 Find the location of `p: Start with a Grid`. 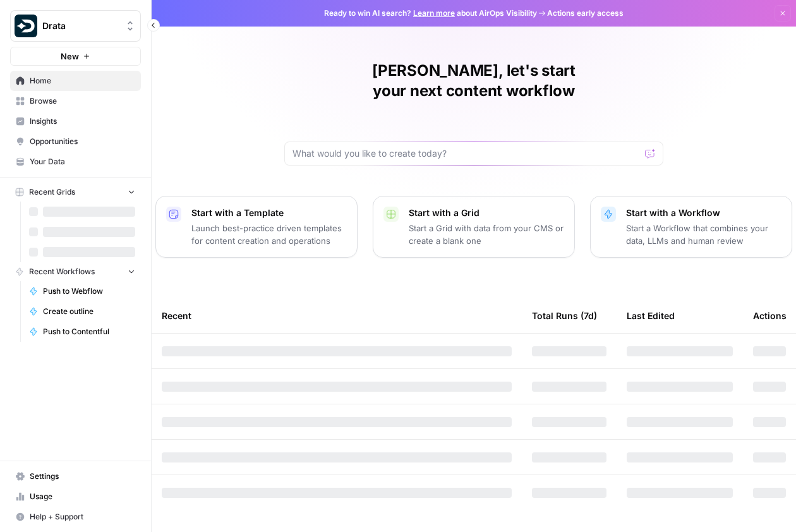

p: Start with a Grid is located at coordinates (487, 212).